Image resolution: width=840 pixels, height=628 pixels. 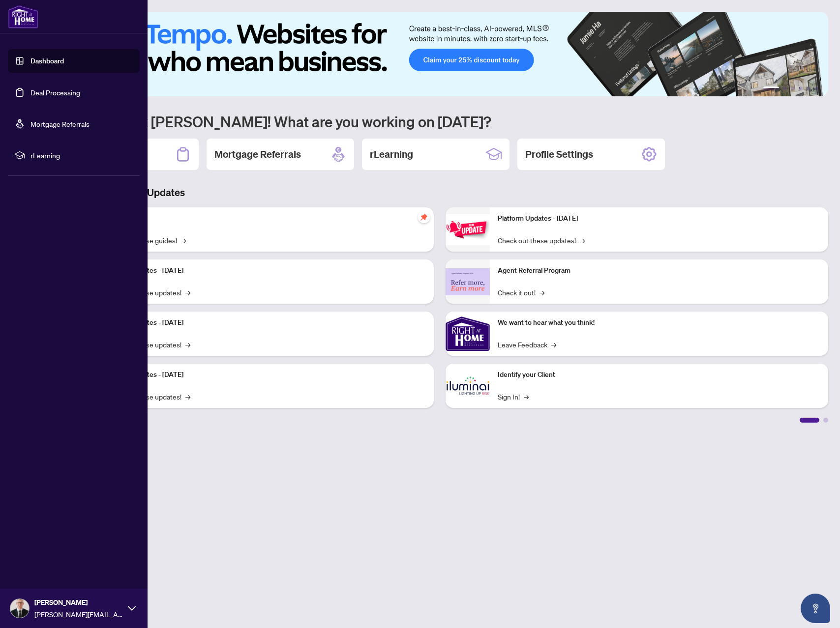 What do you see at coordinates (257, 154) in the screenshot?
I see `h2: Mortgage Referrals` at bounding box center [257, 154].